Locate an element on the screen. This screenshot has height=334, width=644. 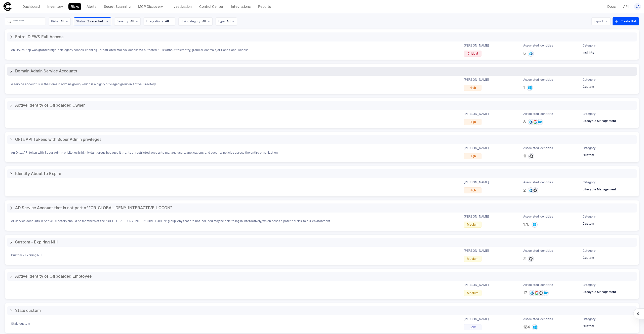
a: Control Center is located at coordinates (211, 7).